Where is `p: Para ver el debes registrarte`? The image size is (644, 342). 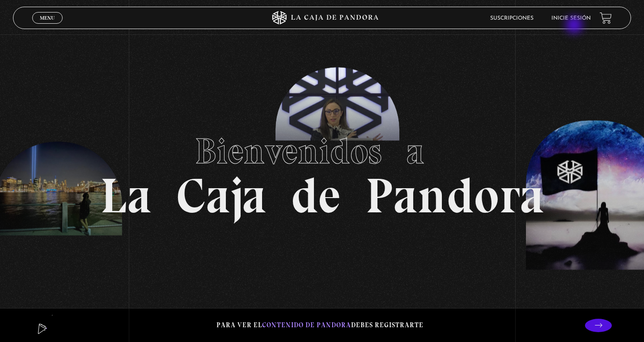
p: Para ver el debes registrarte is located at coordinates (320, 325).